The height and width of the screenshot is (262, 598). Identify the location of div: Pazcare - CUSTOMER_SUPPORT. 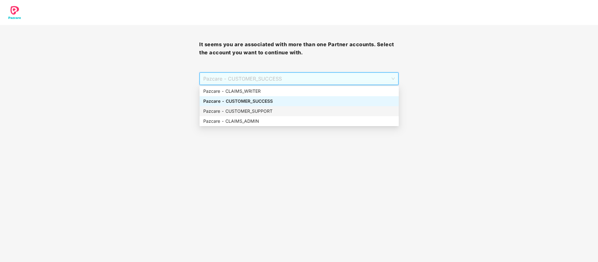
(299, 111).